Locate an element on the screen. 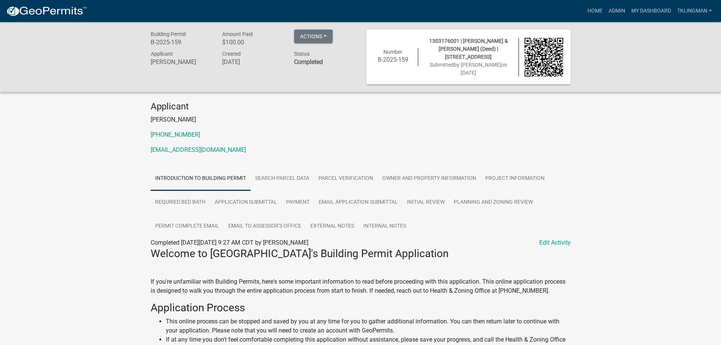  button: Actions is located at coordinates (313, 36).